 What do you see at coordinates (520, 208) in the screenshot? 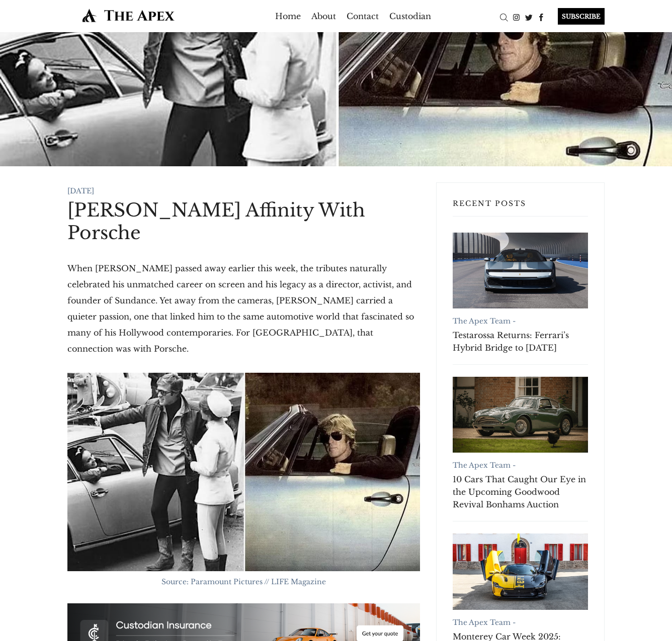
I see `h3: Recent Posts` at bounding box center [520, 208].